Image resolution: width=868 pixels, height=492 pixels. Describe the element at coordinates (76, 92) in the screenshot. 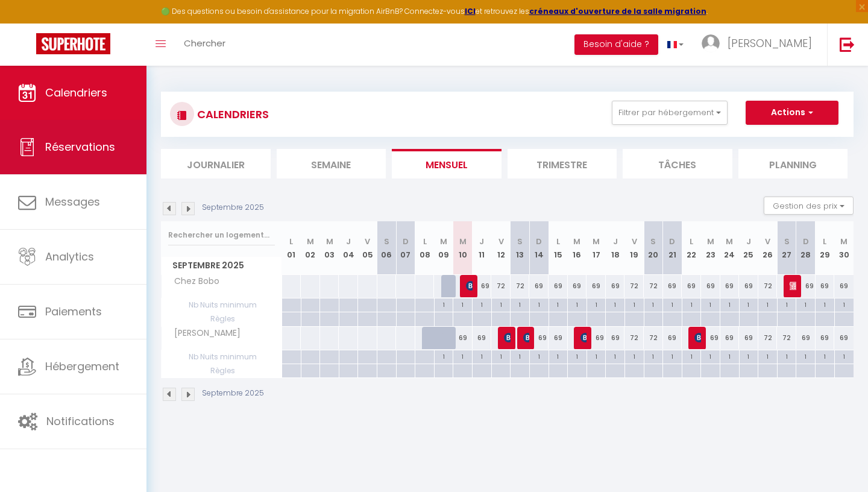

I see `span: Calendriers` at that location.